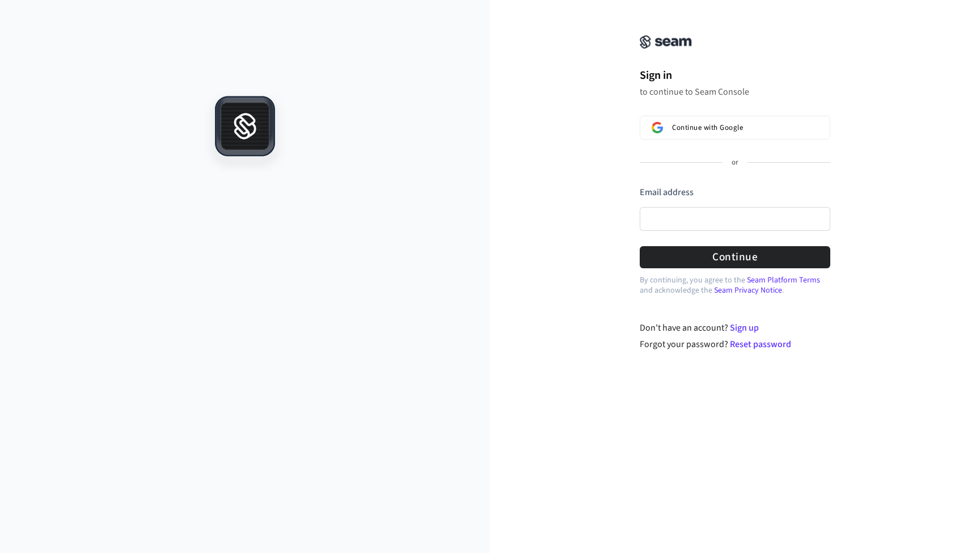 The image size is (980, 553). Describe the element at coordinates (735, 285) in the screenshot. I see `p: By continuing, you agree to the and acknowledge the .` at that location.